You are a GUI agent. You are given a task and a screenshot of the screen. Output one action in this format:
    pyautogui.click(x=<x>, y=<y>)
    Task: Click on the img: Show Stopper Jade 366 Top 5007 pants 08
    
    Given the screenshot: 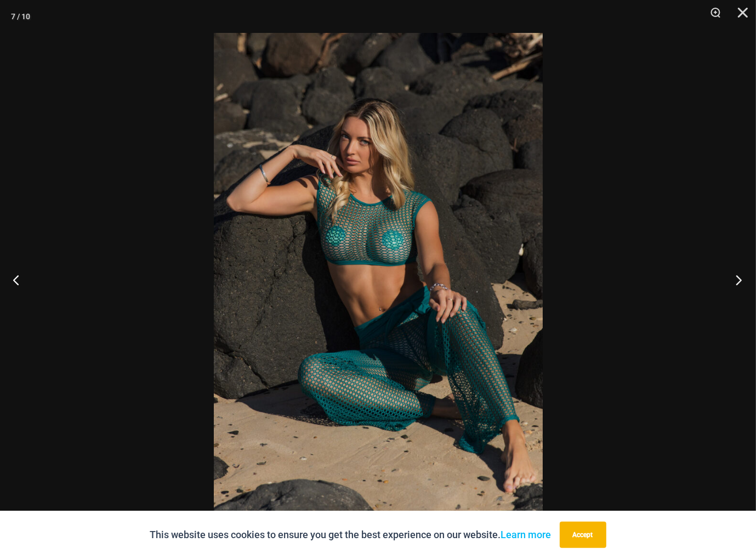 What is the action you would take?
    pyautogui.click(x=379, y=280)
    